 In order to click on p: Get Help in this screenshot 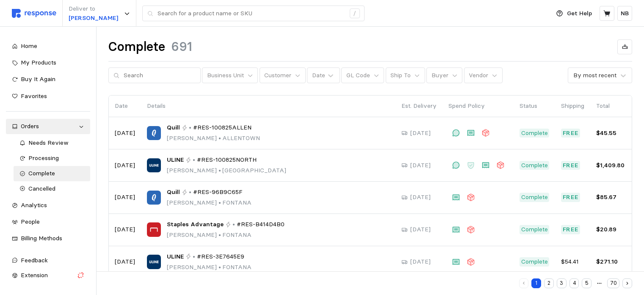, I will do `click(579, 13)`.